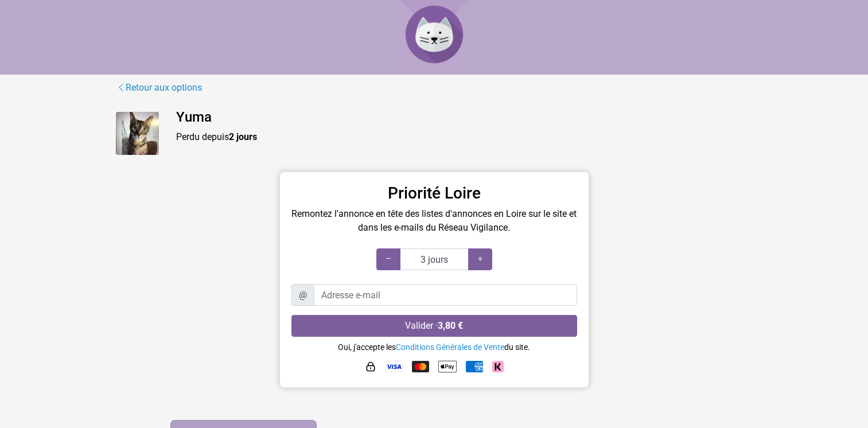  I want to click on img: Visa, so click(394, 367).